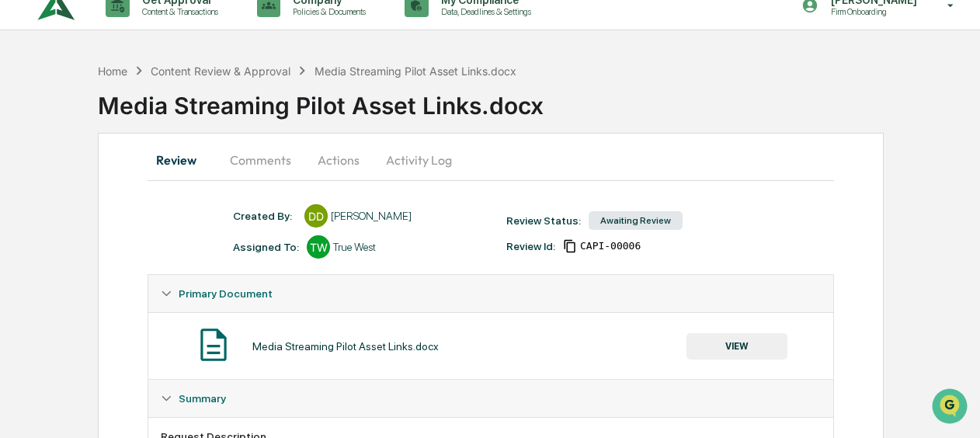 This screenshot has height=438, width=980. Describe the element at coordinates (418, 160) in the screenshot. I see `button: Activity Log` at that location.